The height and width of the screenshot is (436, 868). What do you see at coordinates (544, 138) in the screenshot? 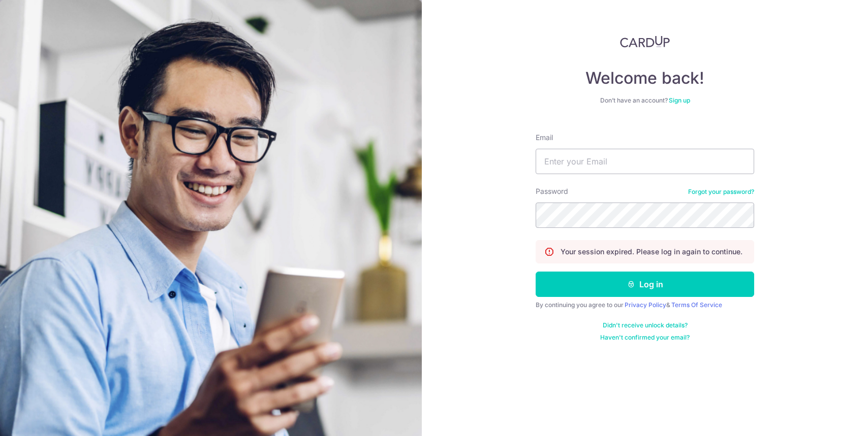
I see `label: Email` at bounding box center [544, 138].